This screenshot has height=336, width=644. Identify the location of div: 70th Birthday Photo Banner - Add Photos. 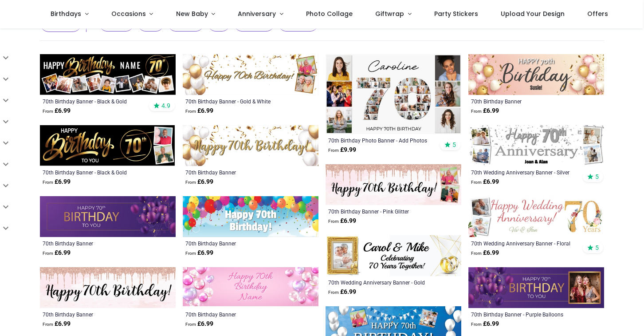
(380, 140).